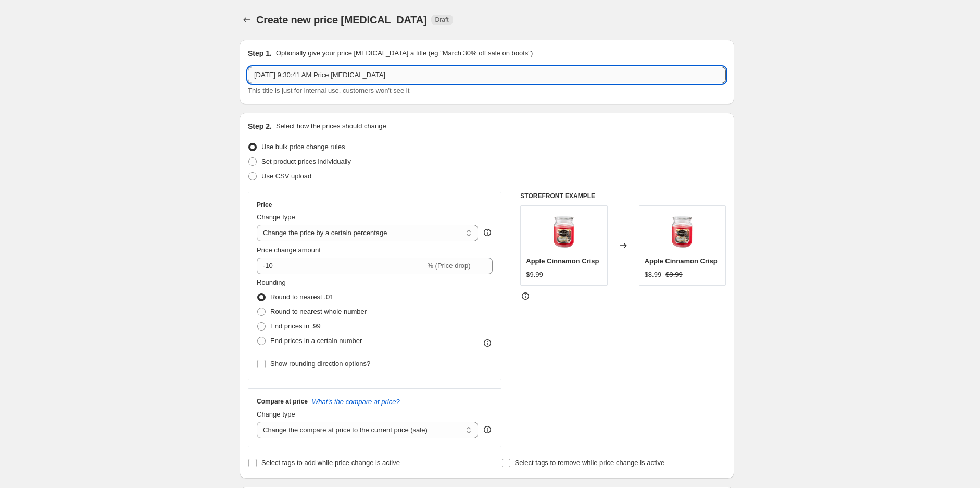  Describe the element at coordinates (356, 401) in the screenshot. I see `i: What's the compare at price?` at that location.